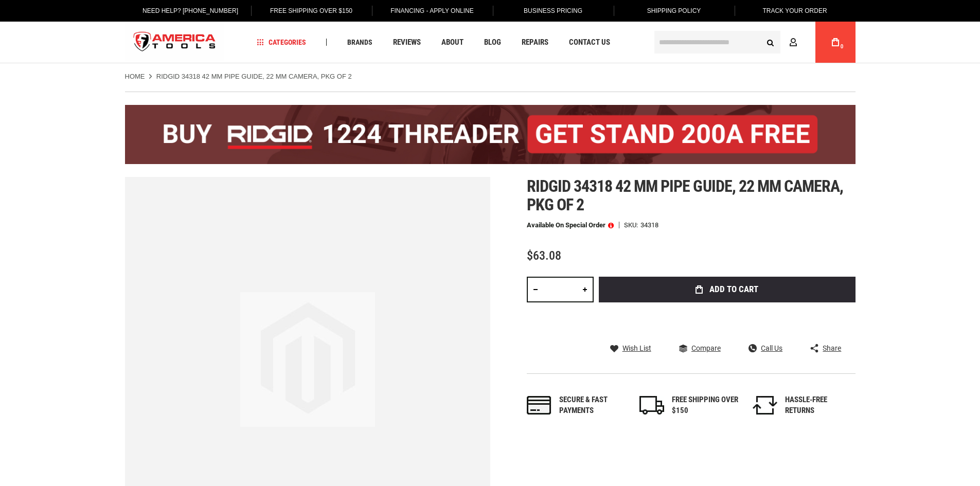 This screenshot has height=486, width=980. Describe the element at coordinates (452, 42) in the screenshot. I see `a: About` at that location.